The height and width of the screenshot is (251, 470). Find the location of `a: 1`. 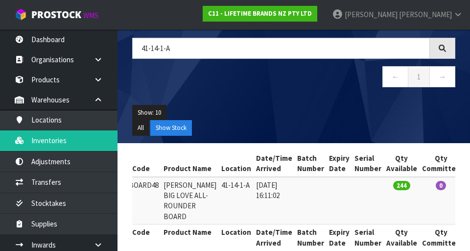

a: 1 is located at coordinates (419, 76).